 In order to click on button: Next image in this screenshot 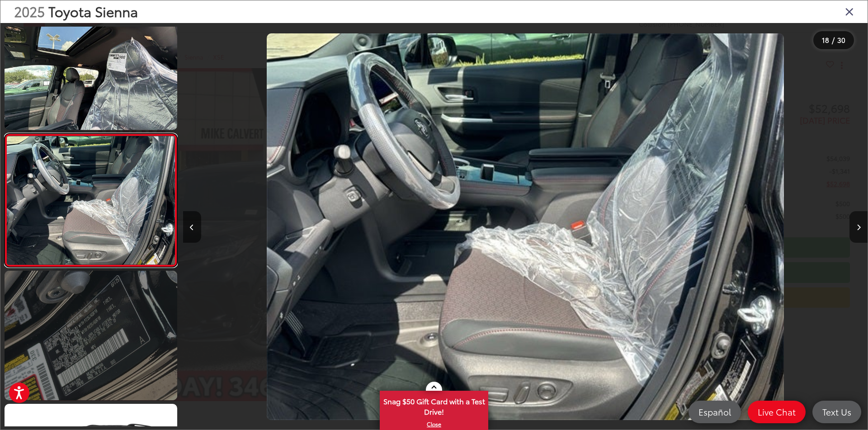, I will do `click(858, 227)`.